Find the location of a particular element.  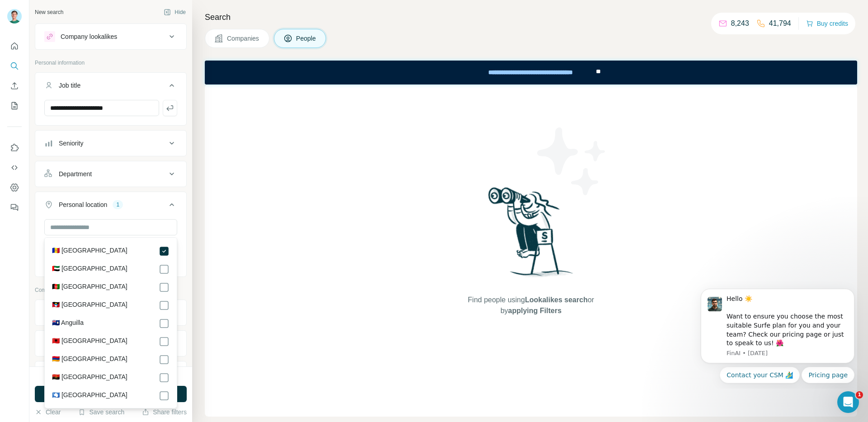

button: Hide is located at coordinates (175, 12).